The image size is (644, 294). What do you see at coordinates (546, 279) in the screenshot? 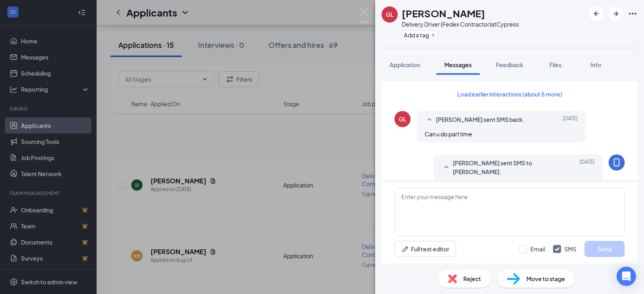
I see `span: Move to stage` at bounding box center [546, 279].